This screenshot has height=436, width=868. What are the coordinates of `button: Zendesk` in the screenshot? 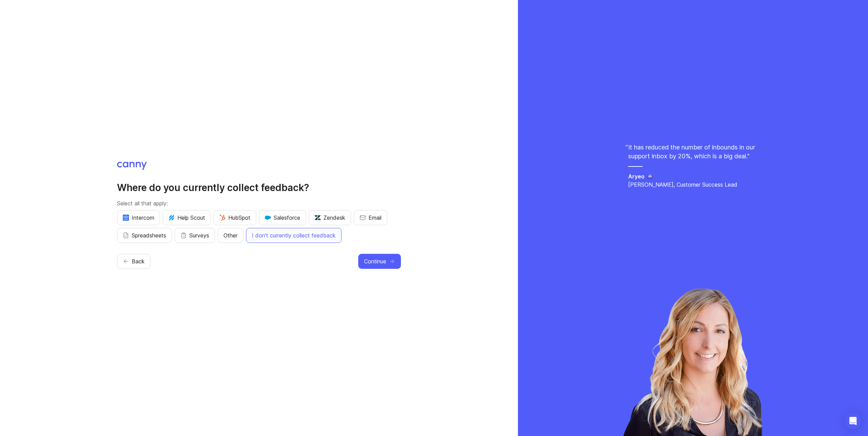 It's located at (330, 218).